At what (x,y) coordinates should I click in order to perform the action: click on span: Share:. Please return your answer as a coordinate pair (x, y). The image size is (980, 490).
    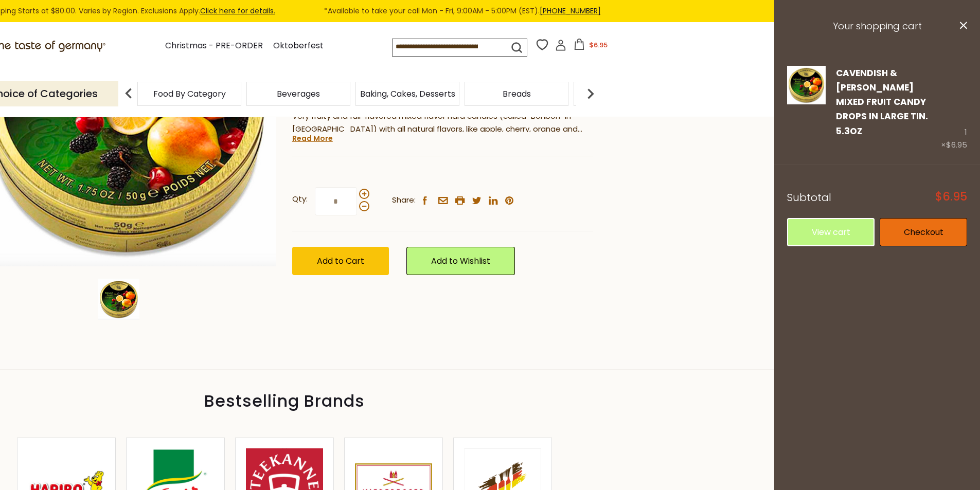
    Looking at the image, I should click on (404, 200).